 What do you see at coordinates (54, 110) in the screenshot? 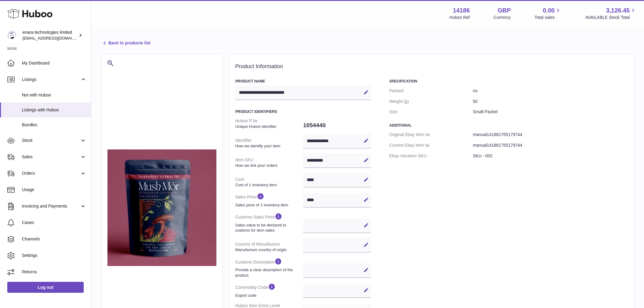
I see `span: Listings with Huboo` at bounding box center [54, 110].